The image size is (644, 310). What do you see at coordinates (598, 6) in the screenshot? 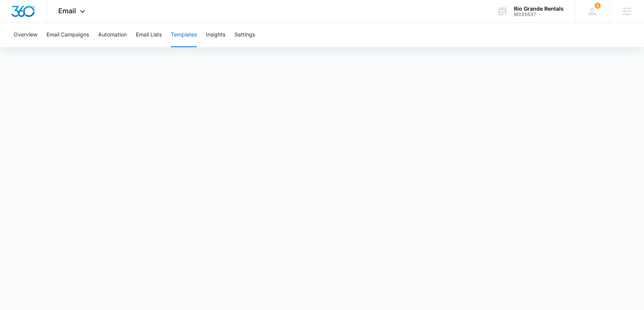
I see `div: notifications count` at bounding box center [598, 6].